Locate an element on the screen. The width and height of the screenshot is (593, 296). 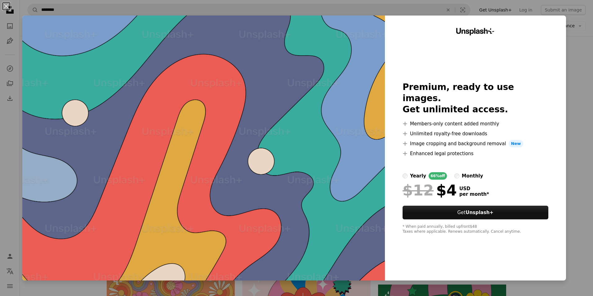
h2: Premium, ready to use images. Get unlimited access. is located at coordinates (475, 98).